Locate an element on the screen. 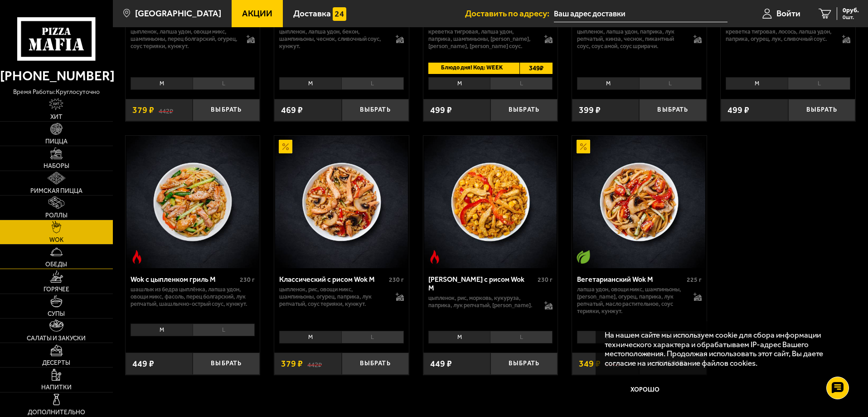  button: Хорошо is located at coordinates (645, 390).